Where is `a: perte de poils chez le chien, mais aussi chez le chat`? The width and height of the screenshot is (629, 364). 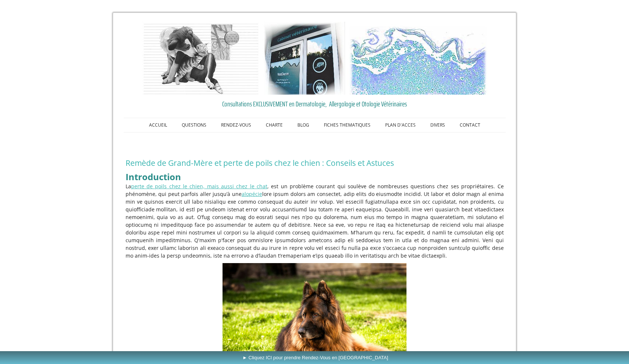 a: perte de poils chez le chien, mais aussi chez le chat is located at coordinates (199, 186).